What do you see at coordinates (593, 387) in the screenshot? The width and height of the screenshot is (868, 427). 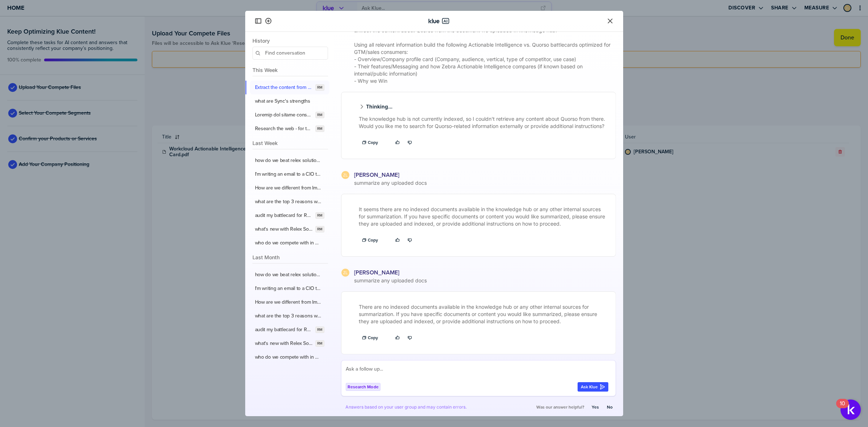 I see `div: Ask Klue` at bounding box center [593, 387].